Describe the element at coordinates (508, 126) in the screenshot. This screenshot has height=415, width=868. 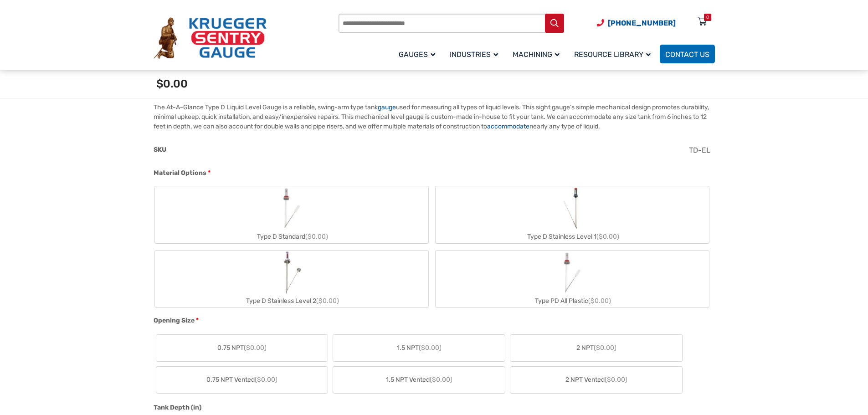
I see `a: accommodate` at that location.